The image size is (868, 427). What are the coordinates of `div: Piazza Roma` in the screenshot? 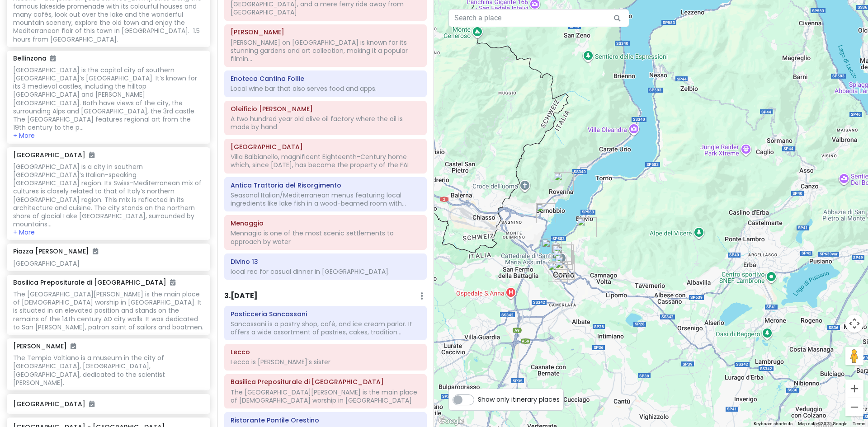 It's located at (562, 252).